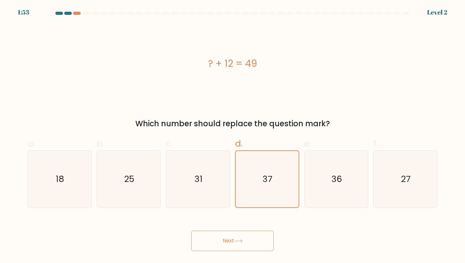 The height and width of the screenshot is (263, 465). Describe the element at coordinates (406, 179) in the screenshot. I see `text: 27` at that location.